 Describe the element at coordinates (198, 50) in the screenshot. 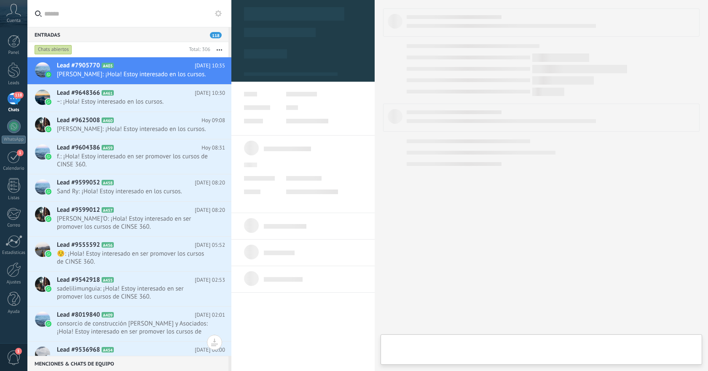

I see `div: Total: 306` at that location.